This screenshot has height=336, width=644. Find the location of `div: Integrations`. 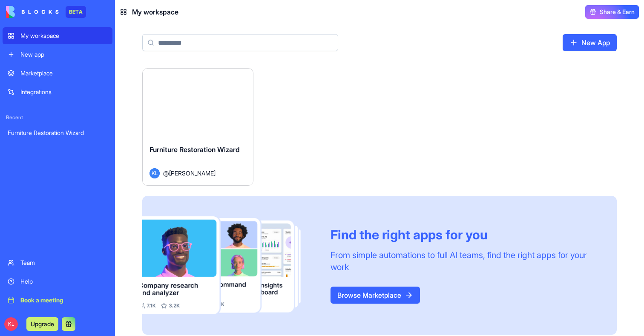

div: Integrations is located at coordinates (64, 92).